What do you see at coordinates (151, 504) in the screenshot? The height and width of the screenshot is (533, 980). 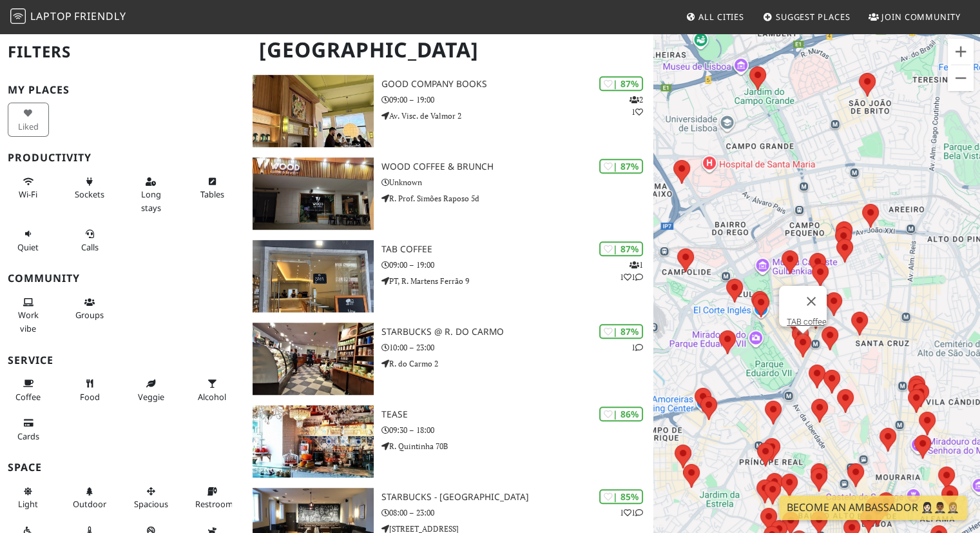 I see `span: Spacious` at bounding box center [151, 504].